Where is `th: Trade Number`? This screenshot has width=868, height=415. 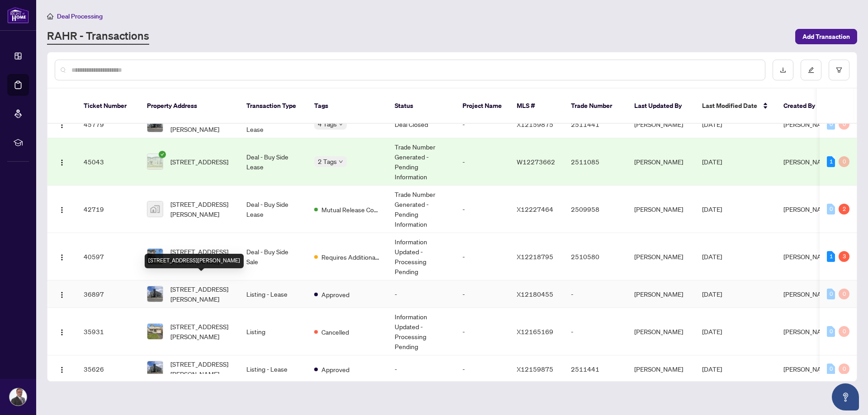
th: Trade Number is located at coordinates (595, 106).